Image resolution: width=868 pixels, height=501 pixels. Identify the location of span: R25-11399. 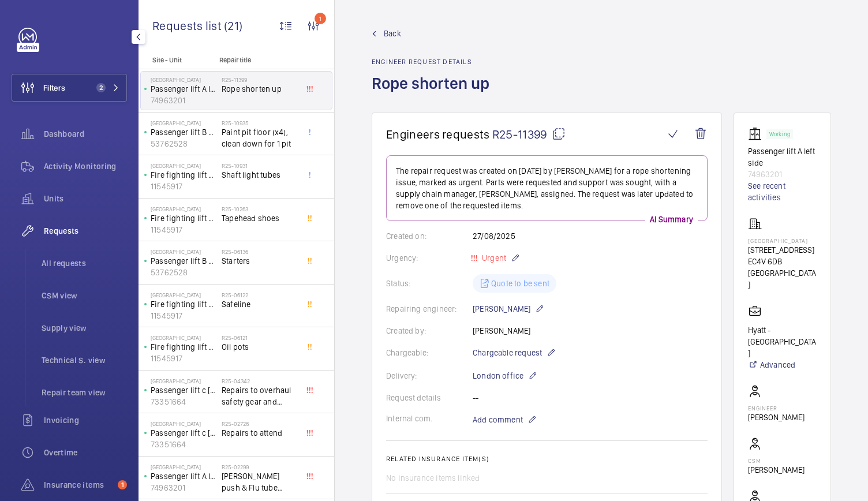
(529, 134).